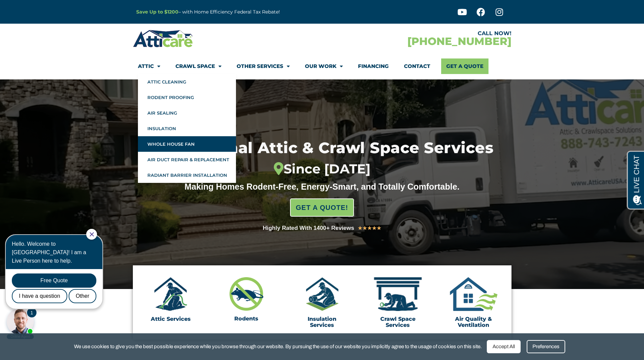 Image resolution: width=644 pixels, height=360 pixels. What do you see at coordinates (79, 68) in the screenshot?
I see `div: Other` at bounding box center [79, 68].